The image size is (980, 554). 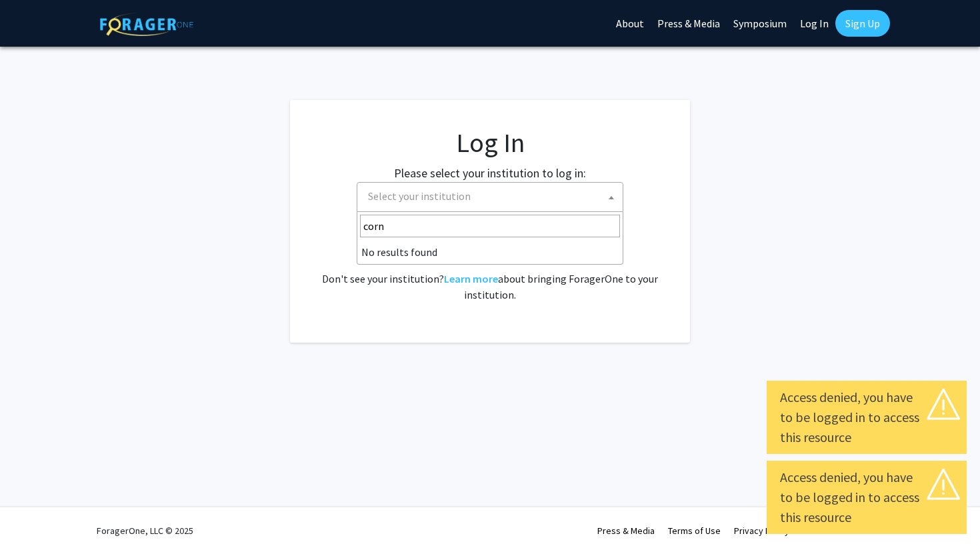 What do you see at coordinates (694, 531) in the screenshot?
I see `a: Terms of Use` at bounding box center [694, 531].